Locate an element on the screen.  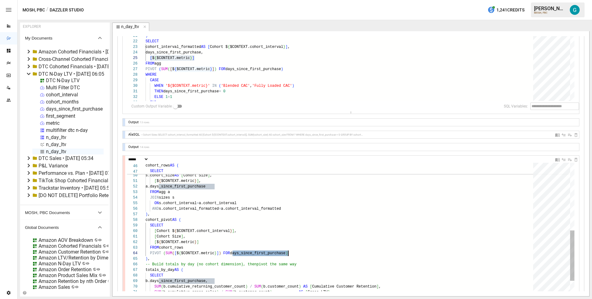
span: $CONTEXT.cohort_interval is located at coordinates (203, 231).